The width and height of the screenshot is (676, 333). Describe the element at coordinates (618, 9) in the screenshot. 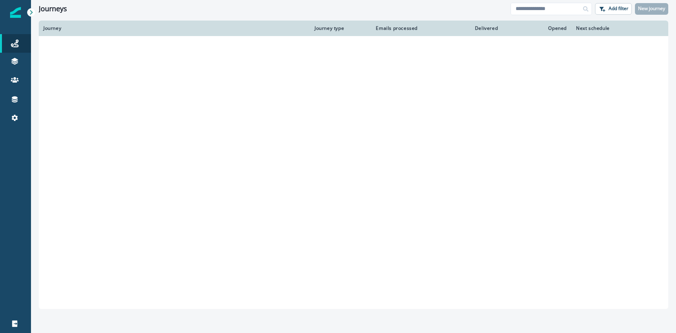

I see `p: Add filter` at that location.